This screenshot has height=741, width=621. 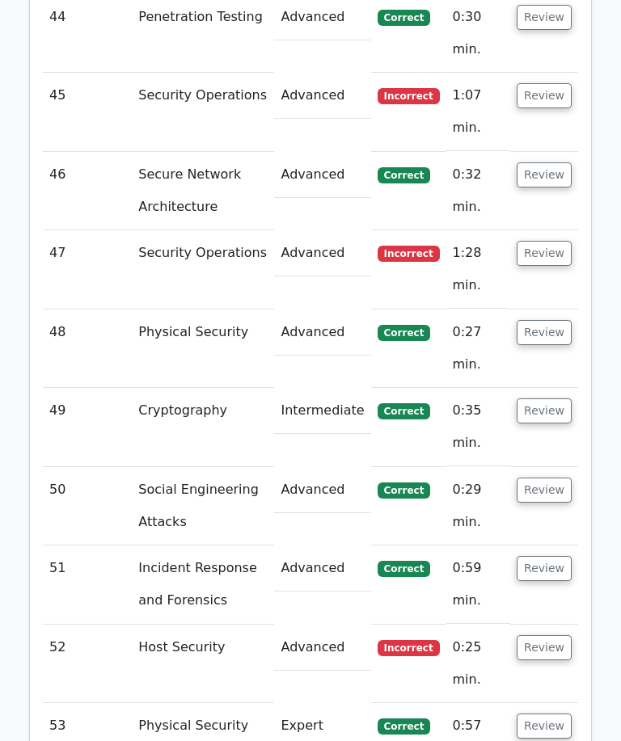 What do you see at coordinates (87, 349) in the screenshot?
I see `td: 48` at bounding box center [87, 349].